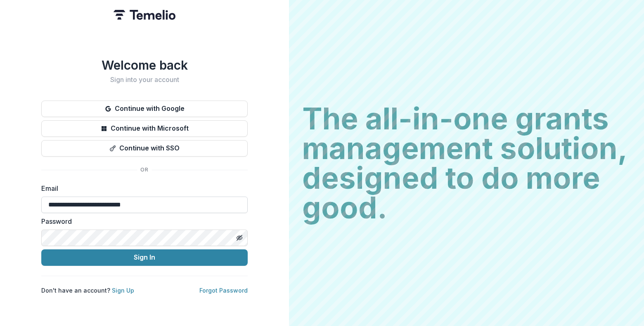 This screenshot has width=644, height=326. I want to click on label: Password, so click(142, 221).